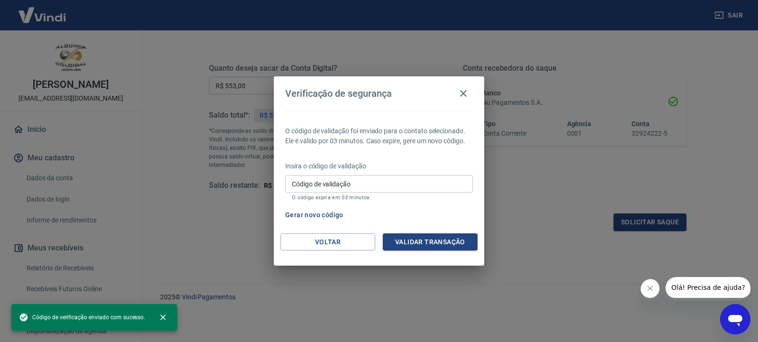 The image size is (758, 342). Describe the element at coordinates (314, 215) in the screenshot. I see `button: Gerar novo código` at that location.